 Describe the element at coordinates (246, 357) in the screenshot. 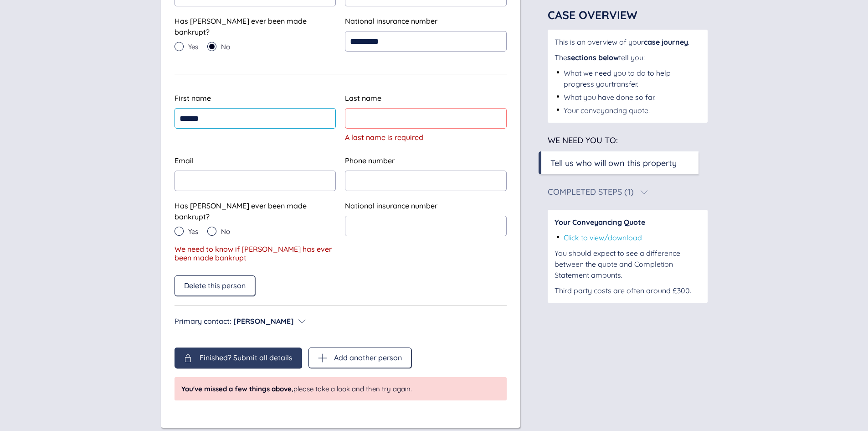

I see `span: Finished? Submit all details` at that location.